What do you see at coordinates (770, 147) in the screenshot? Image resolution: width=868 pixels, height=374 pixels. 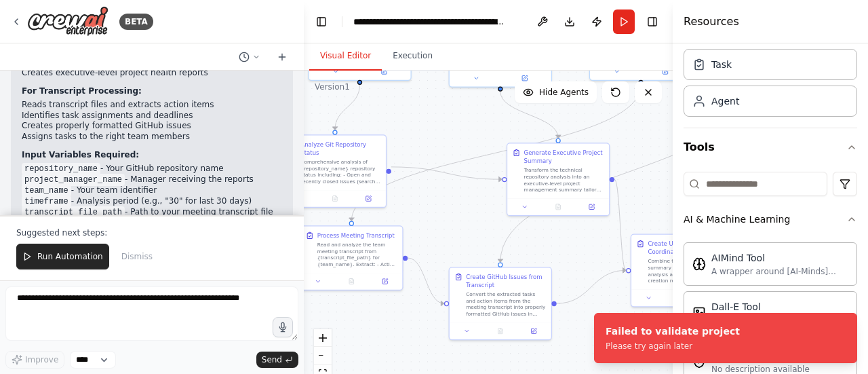 I see `button: Tools` at bounding box center [770, 147].